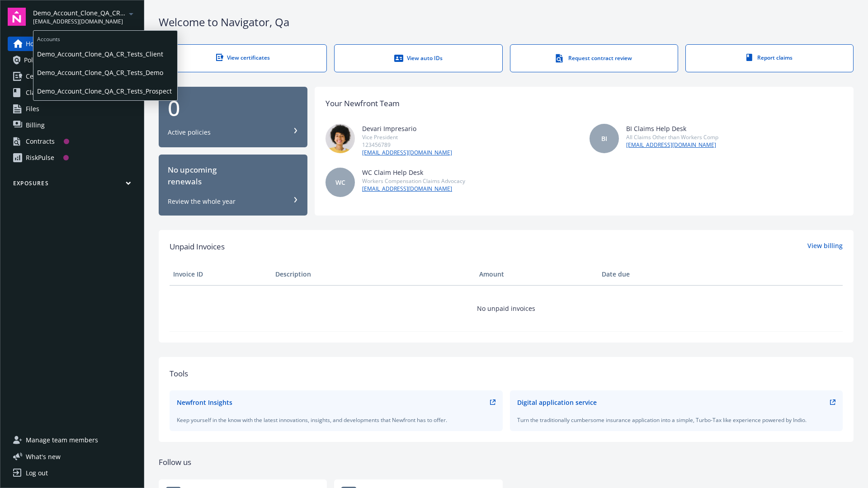 The image size is (868, 488). What do you see at coordinates (72, 93) in the screenshot?
I see `a: Claims` at bounding box center [72, 93].